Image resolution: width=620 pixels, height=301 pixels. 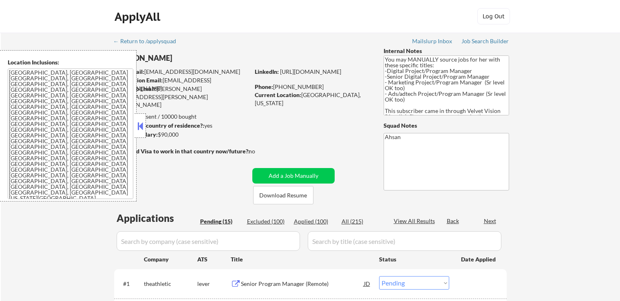 What do you see at coordinates (208, 241) in the screenshot?
I see `input: Search by company (case sensitive)` at bounding box center [208, 241].